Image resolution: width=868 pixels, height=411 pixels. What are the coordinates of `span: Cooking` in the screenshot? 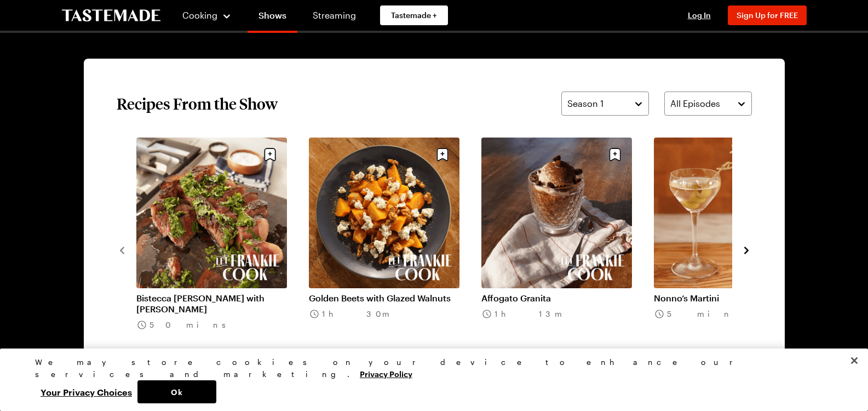 It's located at (200, 15).